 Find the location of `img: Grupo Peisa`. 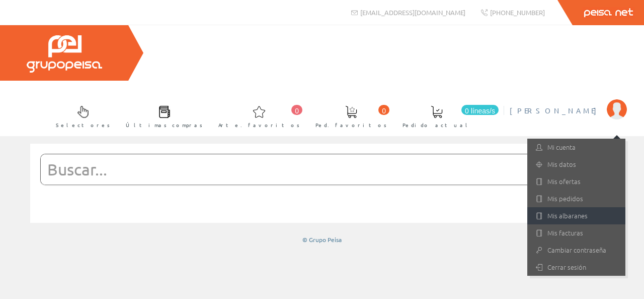

img: Grupo Peisa is located at coordinates (65, 54).